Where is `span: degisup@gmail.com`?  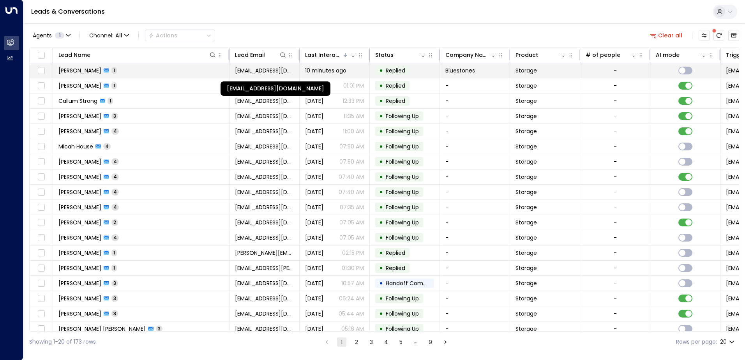
span: degisup@gmail.com is located at coordinates (264, 177).